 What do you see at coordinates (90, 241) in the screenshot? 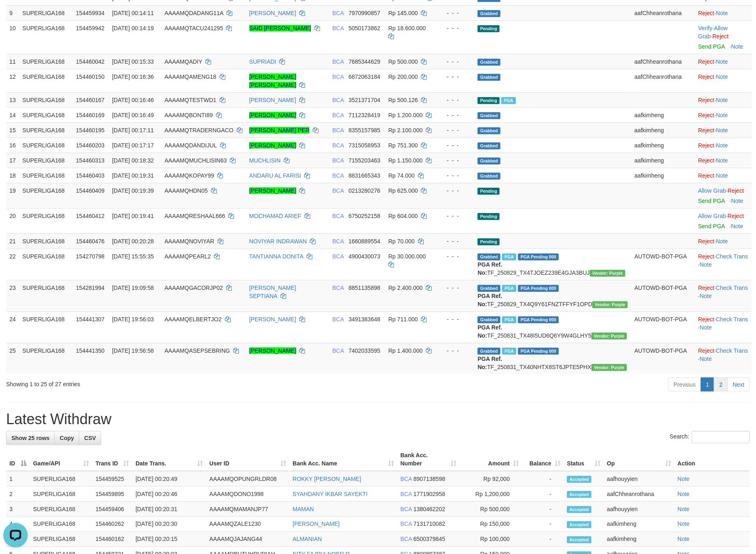
I see `span: 154460476` at bounding box center [90, 241].